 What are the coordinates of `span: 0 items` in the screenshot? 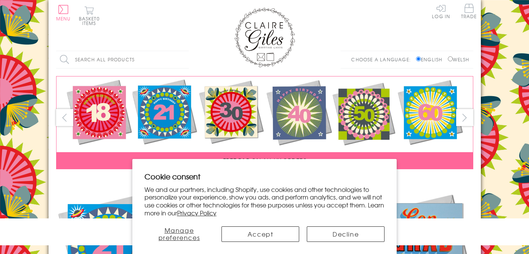 It's located at (91, 21).